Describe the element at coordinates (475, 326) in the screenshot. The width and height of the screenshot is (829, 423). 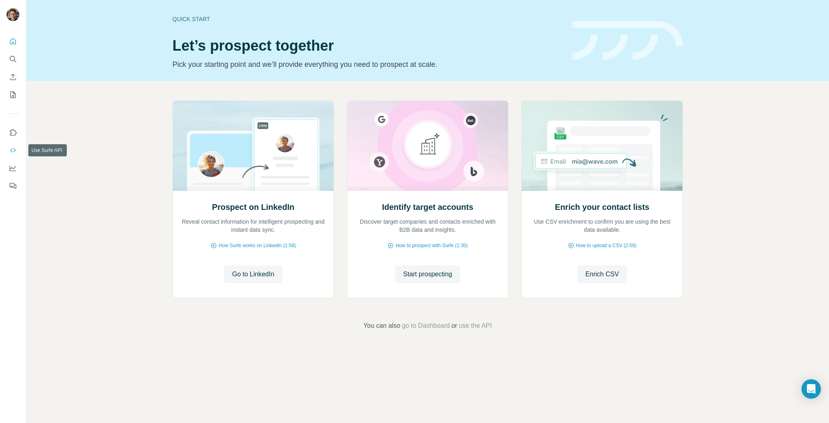
I see `span: use the API` at that location.